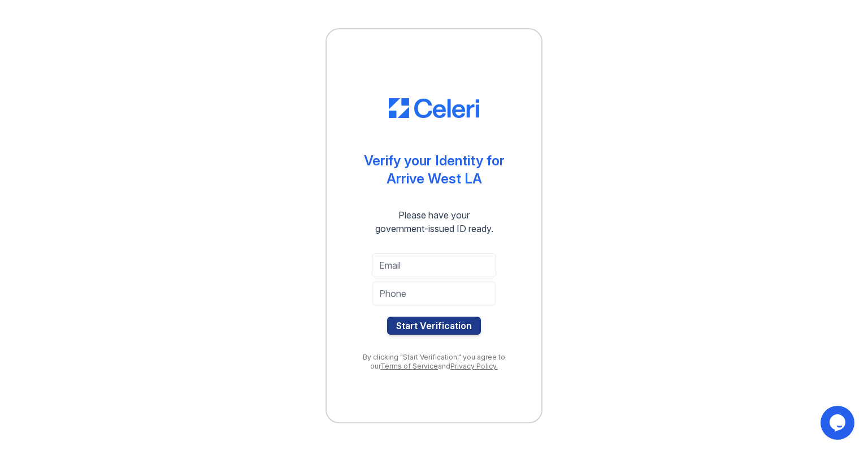  Describe the element at coordinates (409, 366) in the screenshot. I see `a: Terms of Service` at that location.